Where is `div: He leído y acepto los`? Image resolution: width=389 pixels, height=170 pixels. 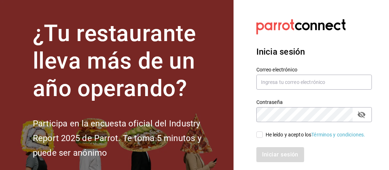 div: He leído y acepto los is located at coordinates (316, 135).